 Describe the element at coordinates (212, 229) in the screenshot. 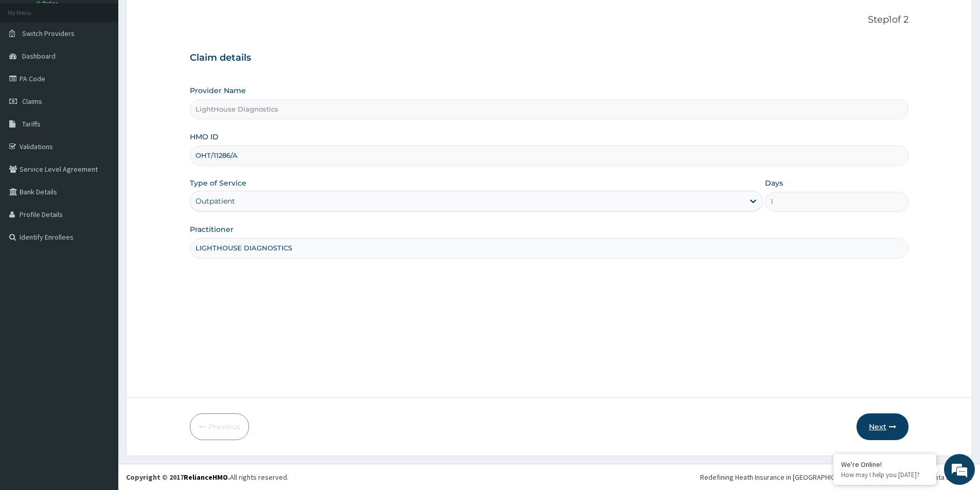

I see `label: Practitioner` at that location.